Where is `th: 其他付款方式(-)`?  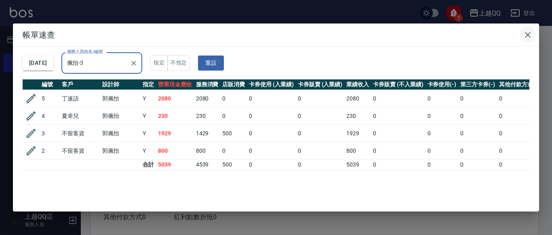 th: 其他付款方式(-) is located at coordinates (520, 85).